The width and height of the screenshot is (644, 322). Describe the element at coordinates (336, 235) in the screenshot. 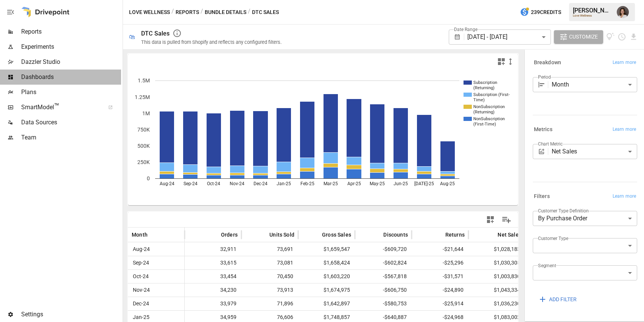

I see `span: Gross Sales` at that location.